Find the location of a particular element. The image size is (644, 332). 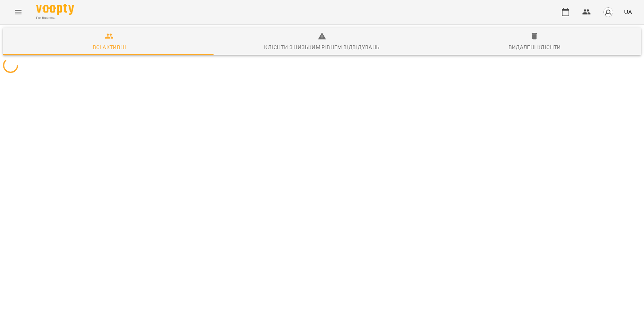

span: For Business is located at coordinates (55, 18).